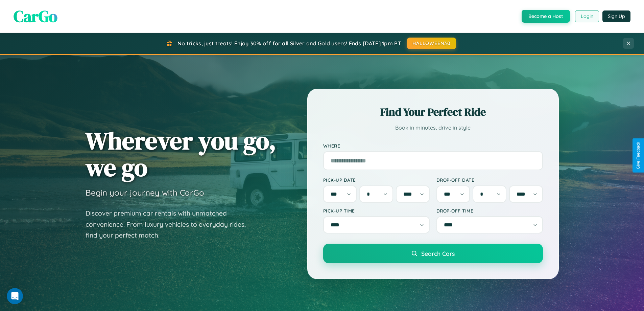  What do you see at coordinates (433, 127) in the screenshot?
I see `p: Book in minutes, drive in style` at bounding box center [433, 127].